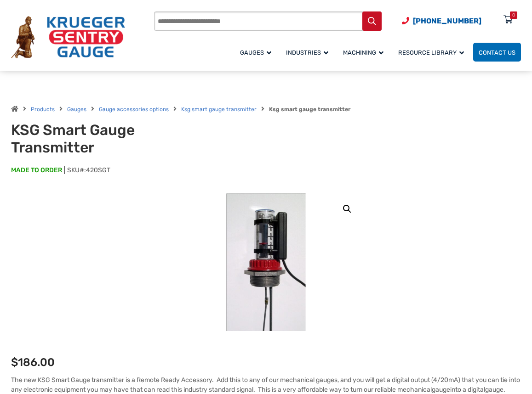  What do you see at coordinates (88, 170) in the screenshot?
I see `span: SKU#:` at bounding box center [88, 170].